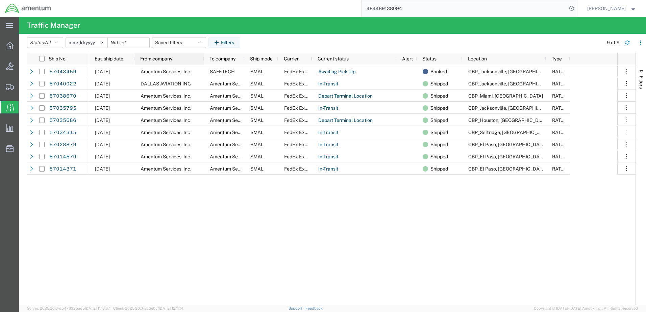 The width and height of the screenshot is (646, 312). Describe the element at coordinates (224, 43) in the screenshot. I see `button: Filters` at that location.